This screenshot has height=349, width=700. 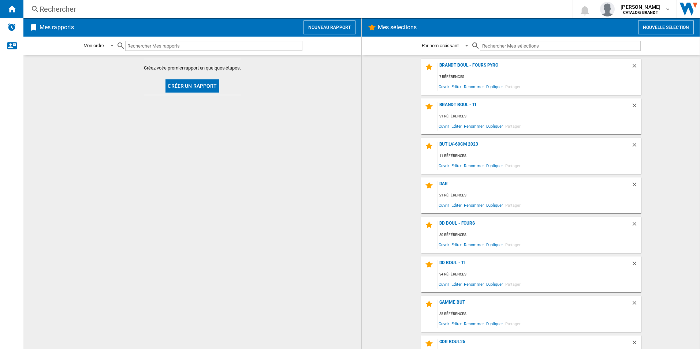 What do you see at coordinates (94, 45) in the screenshot?
I see `div: Mon ordre` at bounding box center [94, 45].